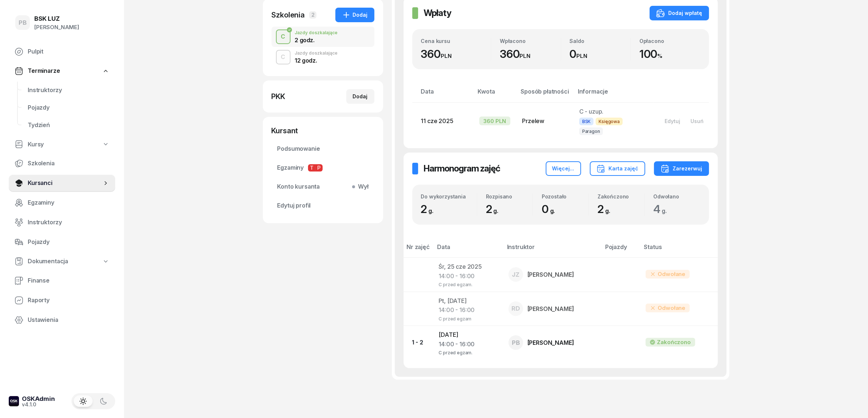 The height and width of the screenshot is (418, 868). What do you see at coordinates (62, 164) in the screenshot?
I see `a: Szkolenia` at bounding box center [62, 164].